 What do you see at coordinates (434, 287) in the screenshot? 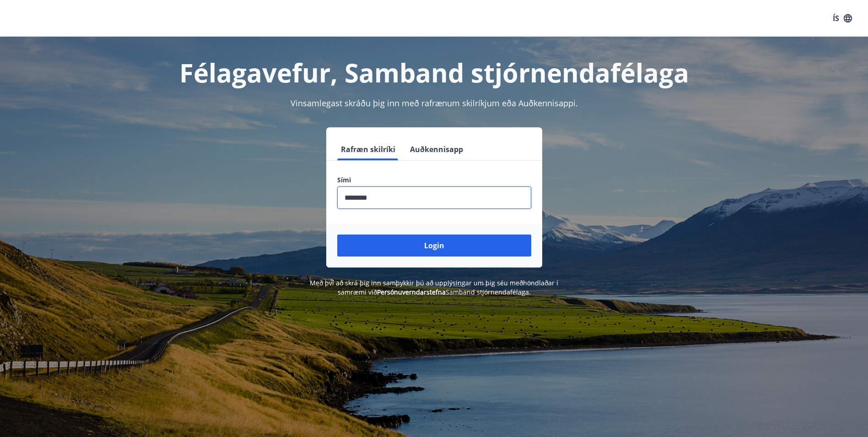
I see `span: Með því að skrá þig inn samþykkir þú að upplýsingar um þig séu meðhöndlaðar í samræmi við Samband...` at bounding box center [434, 287].